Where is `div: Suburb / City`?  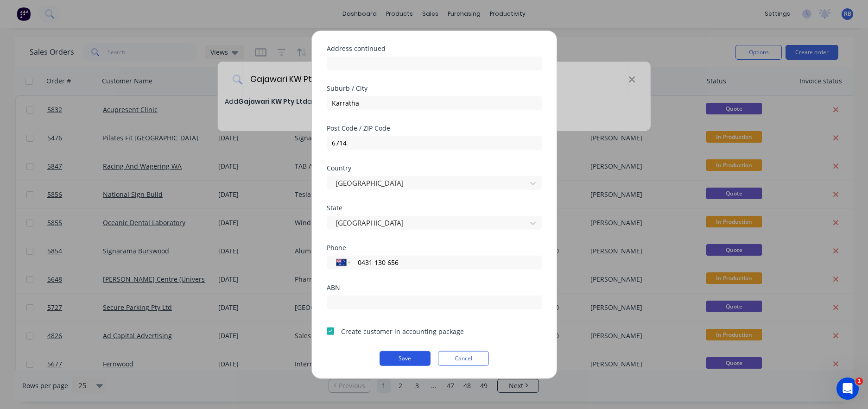 div: Suburb / City is located at coordinates (434, 88).